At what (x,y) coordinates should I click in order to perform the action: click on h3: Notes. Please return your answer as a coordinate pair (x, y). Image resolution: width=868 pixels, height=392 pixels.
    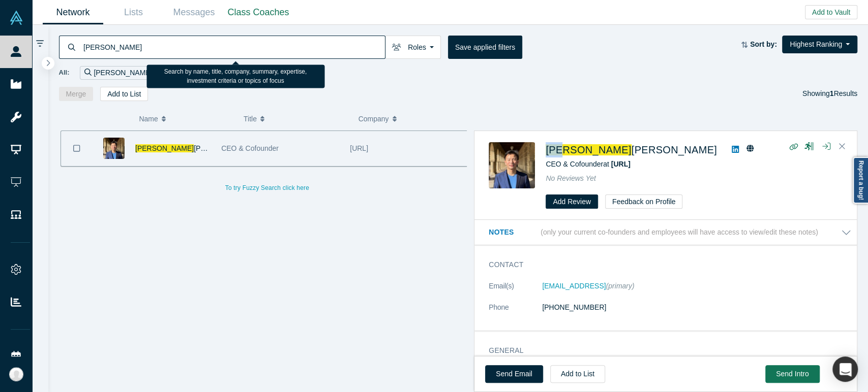
    Looking at the image, I should click on (514, 232).